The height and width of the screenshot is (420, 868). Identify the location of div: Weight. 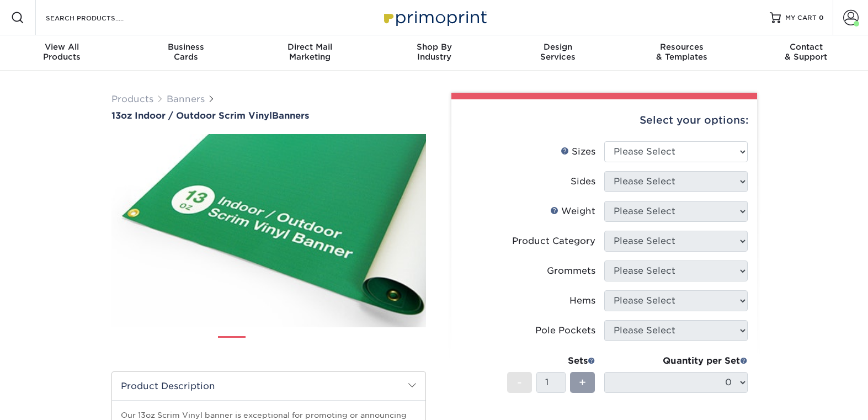
(573, 212).